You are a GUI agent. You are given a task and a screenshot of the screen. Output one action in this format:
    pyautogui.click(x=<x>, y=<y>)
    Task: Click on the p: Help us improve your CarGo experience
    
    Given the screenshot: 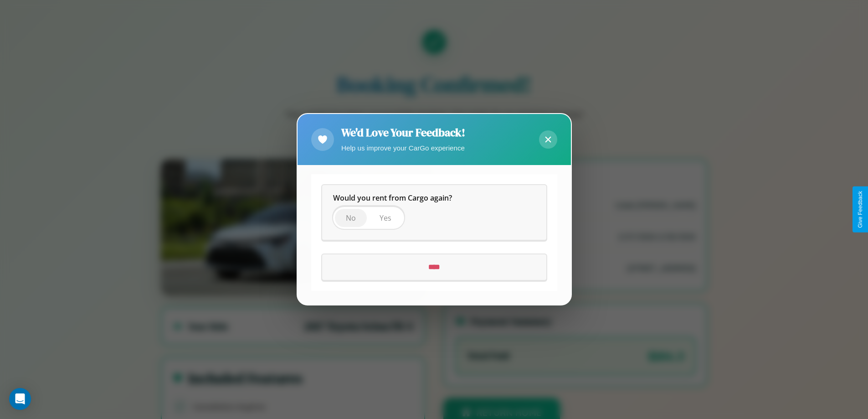 What is the action you would take?
    pyautogui.click(x=403, y=147)
    